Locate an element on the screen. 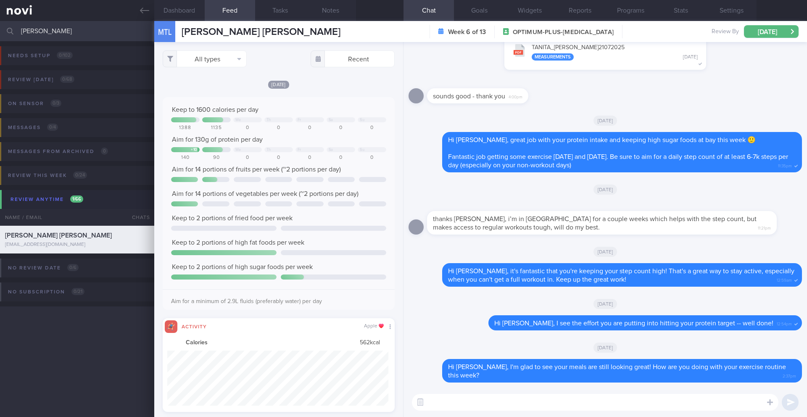  button: All types is located at coordinates (205, 59).